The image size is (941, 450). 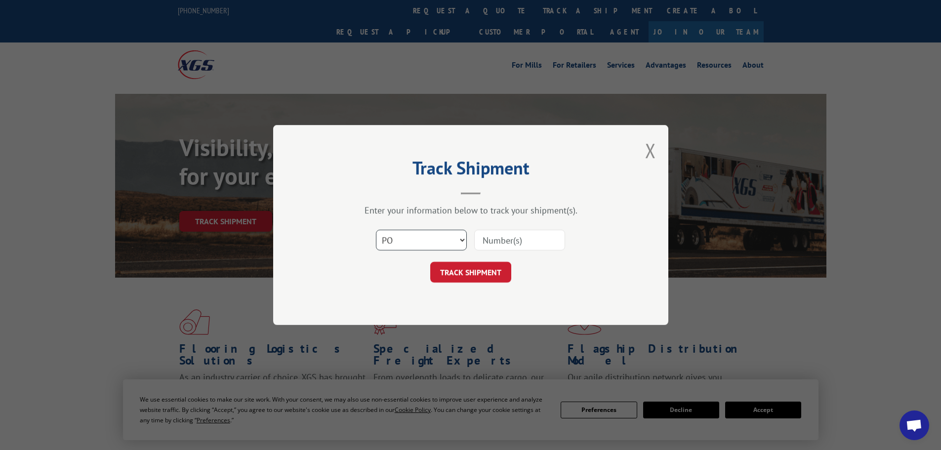 What do you see at coordinates (471, 170) in the screenshot?
I see `h2: Track Shipment` at bounding box center [471, 170].